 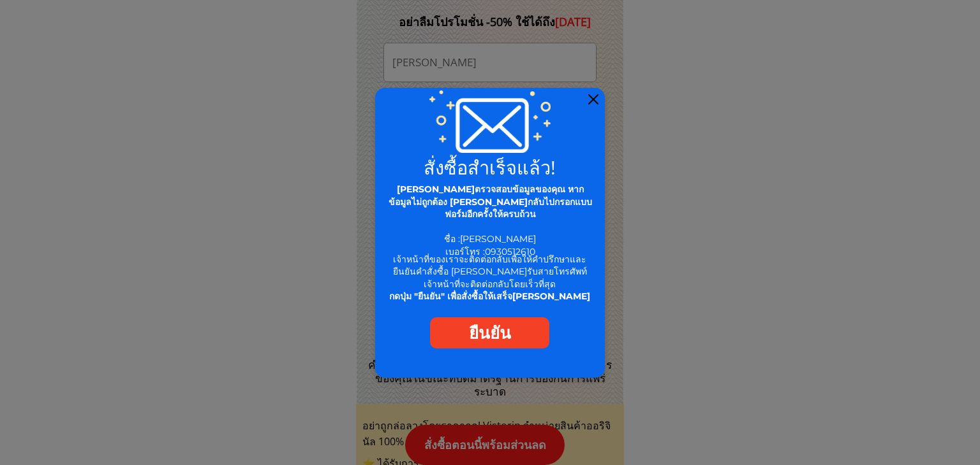 What do you see at coordinates (489, 333) in the screenshot?
I see `a: ยืนยัน` at bounding box center [489, 333].